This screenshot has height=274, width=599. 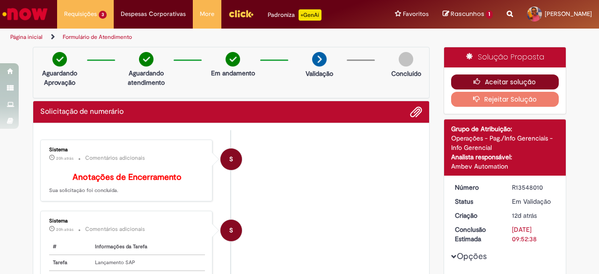 What do you see at coordinates (97, 37) in the screenshot?
I see `a: Formulário de Atendimento` at bounding box center [97, 37].